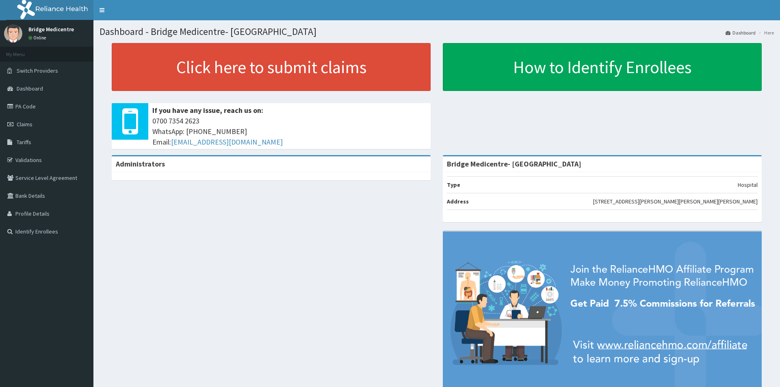 Image resolution: width=780 pixels, height=387 pixels. I want to click on li: Here, so click(765, 32).